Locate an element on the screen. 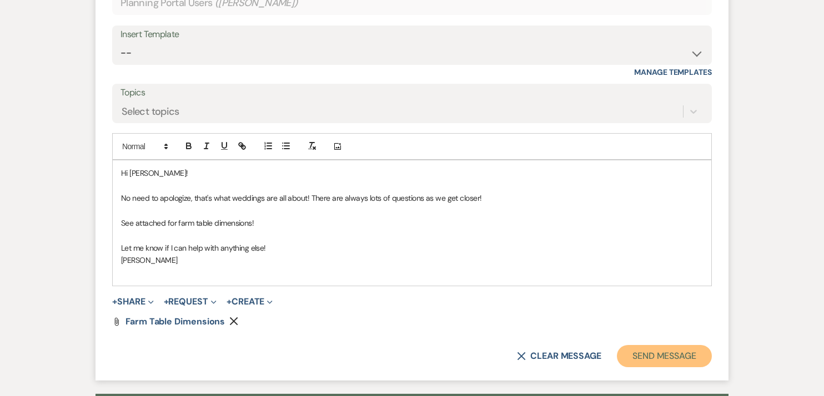 The height and width of the screenshot is (396, 824). p: Let me know if I can help with anything else! is located at coordinates (412, 248).